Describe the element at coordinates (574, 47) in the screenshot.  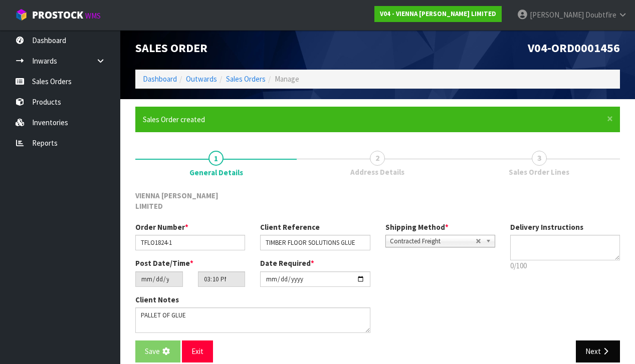
I see `span: V04-ORD0001456` at that location.